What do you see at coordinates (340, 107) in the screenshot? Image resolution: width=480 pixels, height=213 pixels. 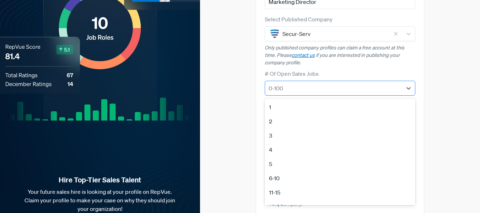 I see `div: 1` at bounding box center [340, 107].